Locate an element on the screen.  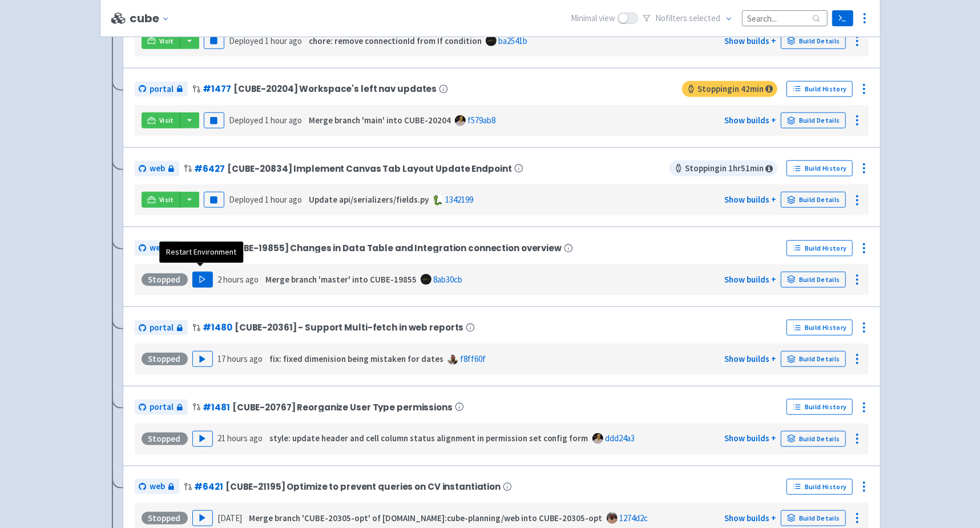
span: selected is located at coordinates (705, 18).